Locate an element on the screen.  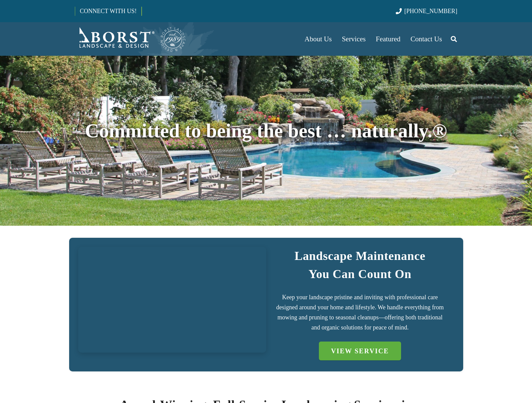
a: Search is located at coordinates (454, 39).